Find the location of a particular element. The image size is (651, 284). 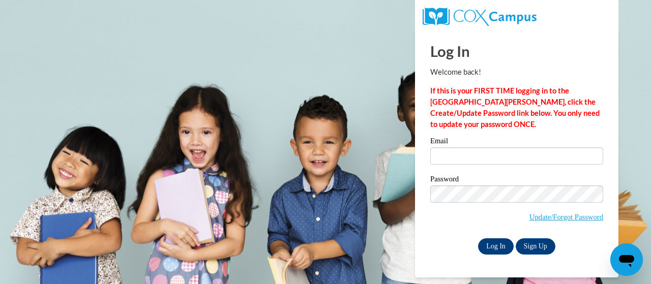

a: Sign Up is located at coordinates (535, 247).